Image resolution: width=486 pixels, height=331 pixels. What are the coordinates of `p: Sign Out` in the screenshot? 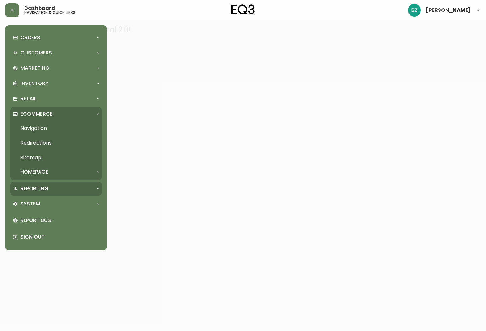 It's located at (60, 237).